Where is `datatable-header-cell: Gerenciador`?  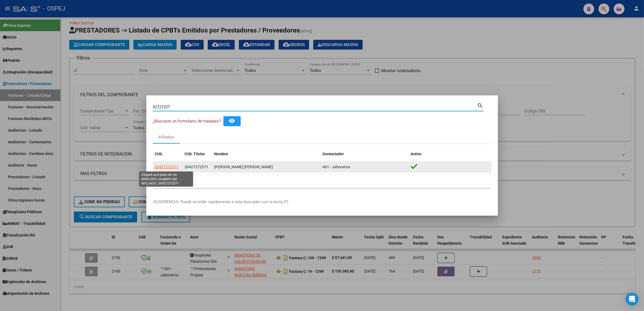 datatable-header-cell: Gerenciador is located at coordinates (365, 154).